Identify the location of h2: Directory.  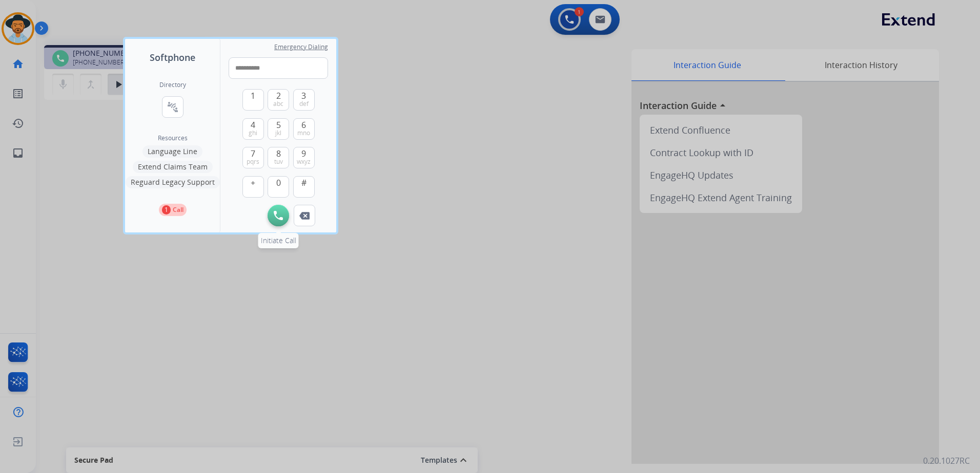
(173, 85).